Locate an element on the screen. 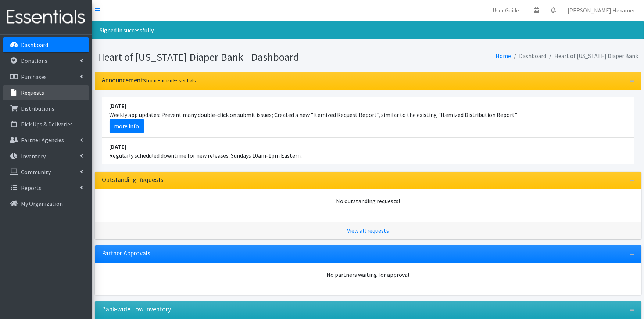 The height and width of the screenshot is (319, 644). img: HumanEssentials is located at coordinates (46, 17).